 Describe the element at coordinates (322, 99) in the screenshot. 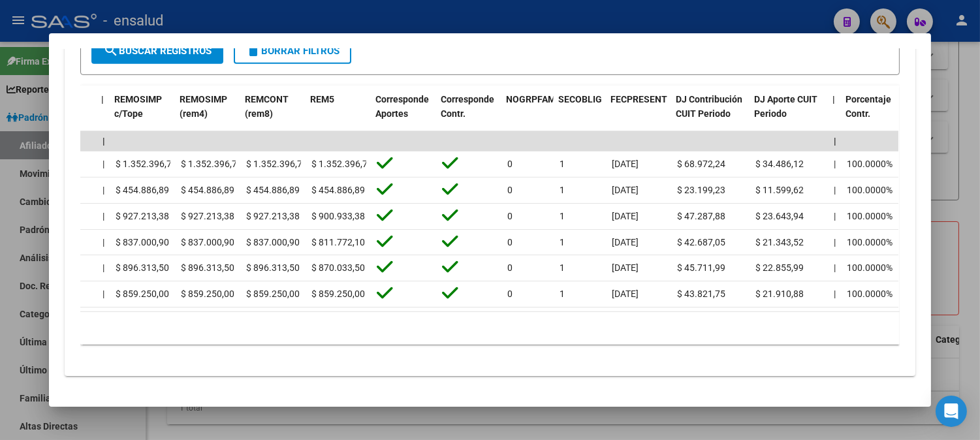

I see `span: REM5` at that location.